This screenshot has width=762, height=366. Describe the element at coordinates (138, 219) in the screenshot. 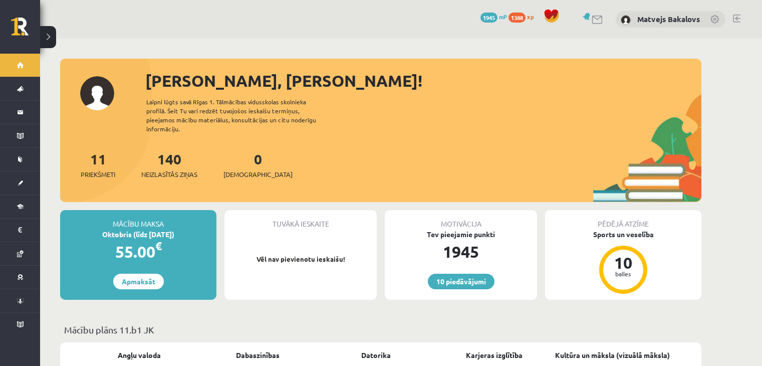

I see `div: Mācību maksa` at that location.